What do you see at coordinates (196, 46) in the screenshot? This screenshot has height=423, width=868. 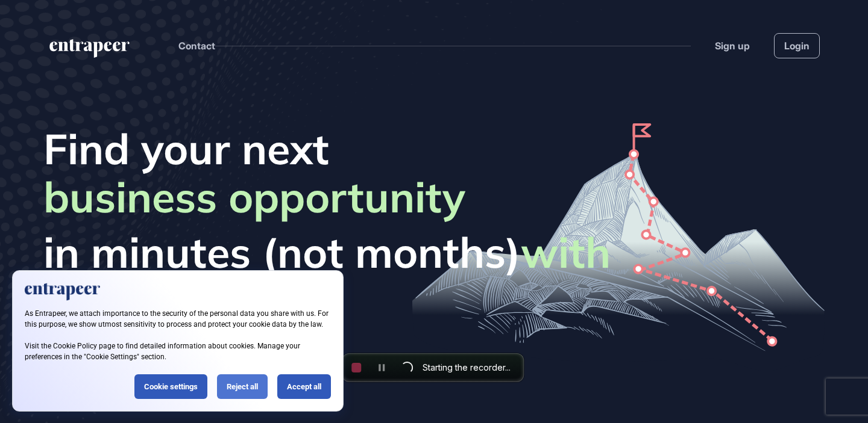 I see `button: Contact` at bounding box center [196, 46].